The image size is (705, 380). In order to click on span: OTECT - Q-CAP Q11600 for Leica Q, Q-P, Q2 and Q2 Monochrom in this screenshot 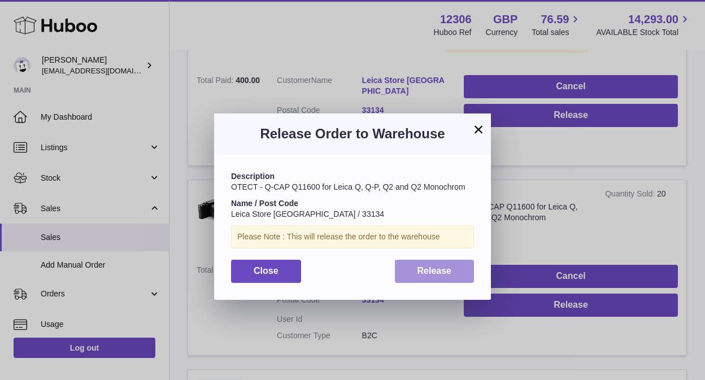, I will do `click(348, 187)`.